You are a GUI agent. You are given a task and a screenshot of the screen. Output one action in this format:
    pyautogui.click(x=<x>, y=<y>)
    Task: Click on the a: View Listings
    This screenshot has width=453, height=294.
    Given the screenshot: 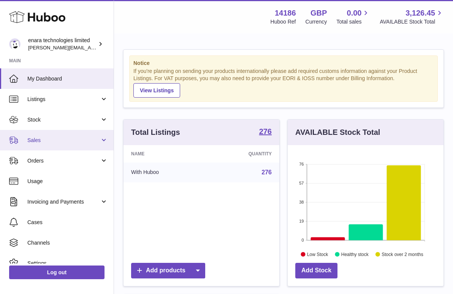 What is the action you would take?
    pyautogui.click(x=157, y=91)
    